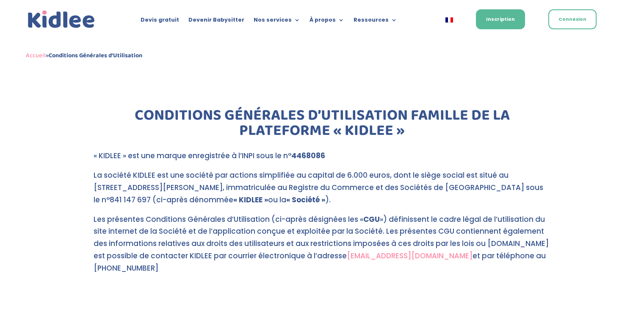 This screenshot has height=313, width=644. I want to click on h1: CONDITIONS GÉNÉRALES D’UTILISATION FAMILLE DE LA PLATEFORME « KIDLEE », so click(322, 125).